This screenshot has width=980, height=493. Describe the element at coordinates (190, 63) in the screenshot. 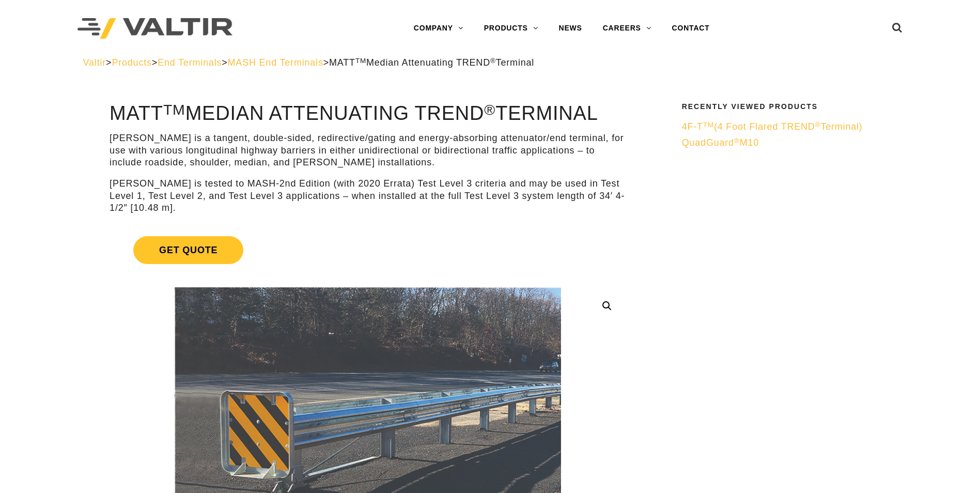

I see `span: End Terminals` at that location.